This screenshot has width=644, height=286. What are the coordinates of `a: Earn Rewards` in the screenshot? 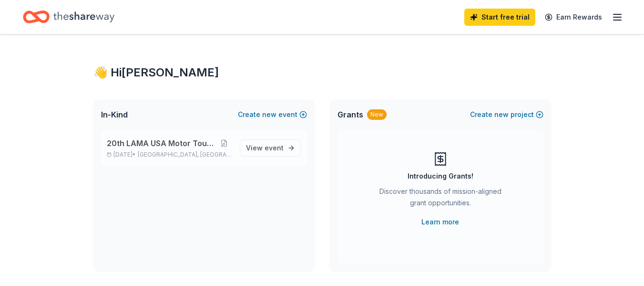 It's located at (574, 17).